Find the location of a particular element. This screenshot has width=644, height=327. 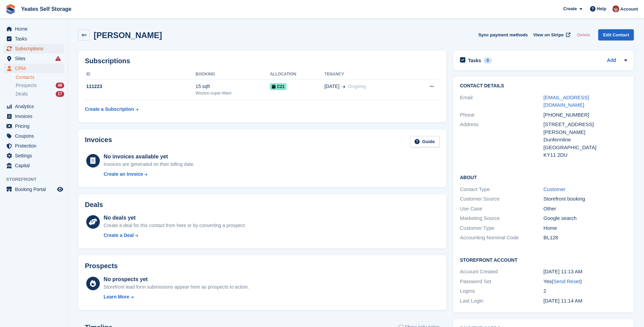

div: Address is located at coordinates (502, 140).